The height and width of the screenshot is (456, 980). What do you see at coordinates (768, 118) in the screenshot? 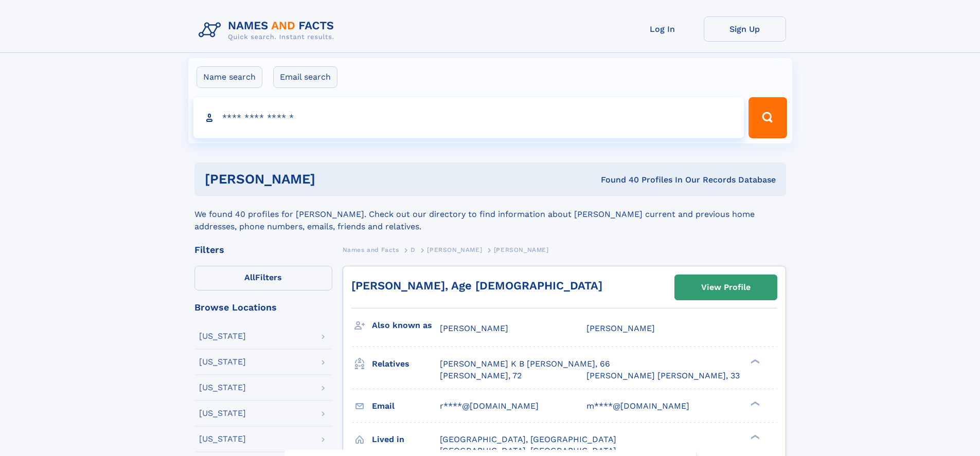
I see `button: Search Button` at bounding box center [768, 118].